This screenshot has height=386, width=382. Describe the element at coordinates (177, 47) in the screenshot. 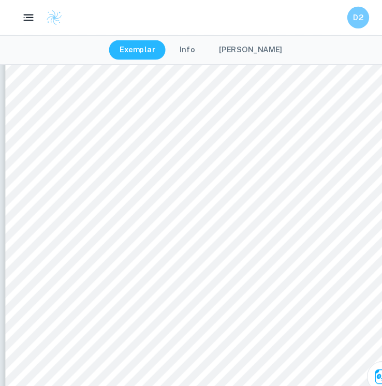

I see `button: Info` at that location.